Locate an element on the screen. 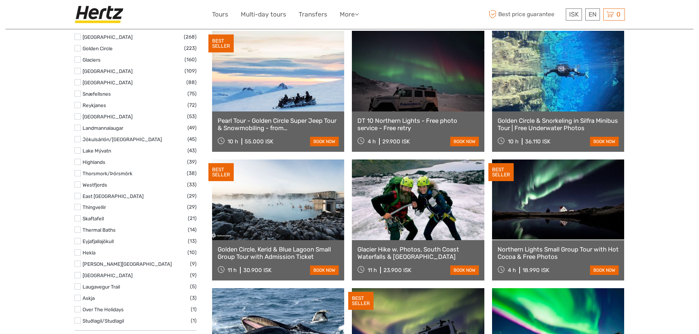 The width and height of the screenshot is (699, 334). span: (72) is located at coordinates (192, 105).